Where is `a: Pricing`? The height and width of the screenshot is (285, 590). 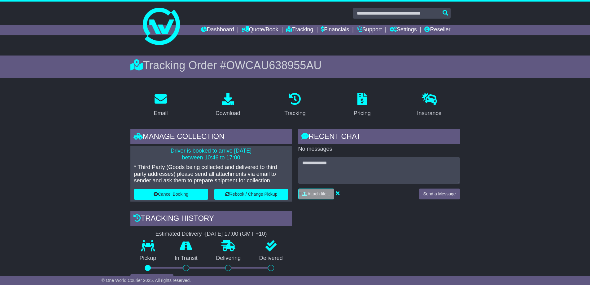
a: Pricing is located at coordinates (362, 105).